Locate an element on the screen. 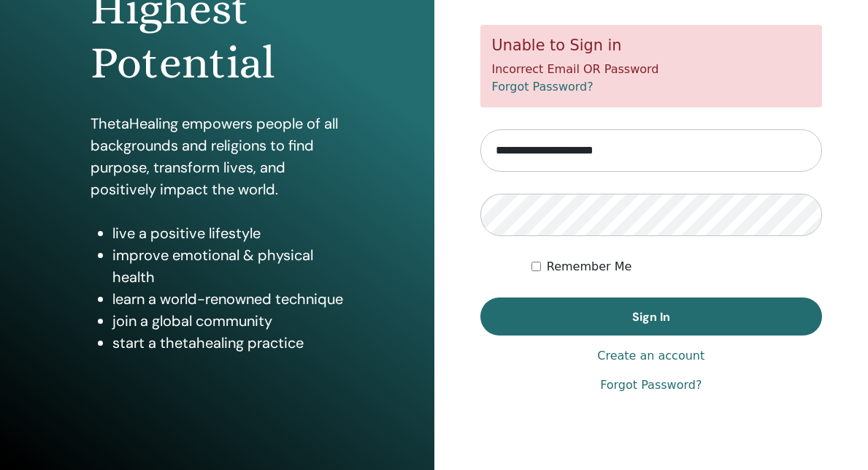 This screenshot has height=470, width=868. li: live a positive lifestyle is located at coordinates (228, 233).